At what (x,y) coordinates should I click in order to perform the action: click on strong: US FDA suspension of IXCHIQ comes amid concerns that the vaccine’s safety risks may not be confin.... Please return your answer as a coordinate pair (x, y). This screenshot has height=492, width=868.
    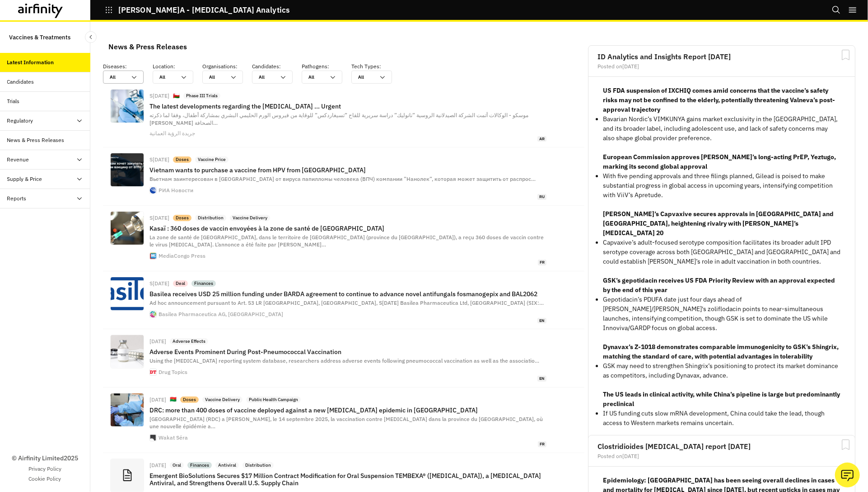
    Looking at the image, I should click on (719, 100).